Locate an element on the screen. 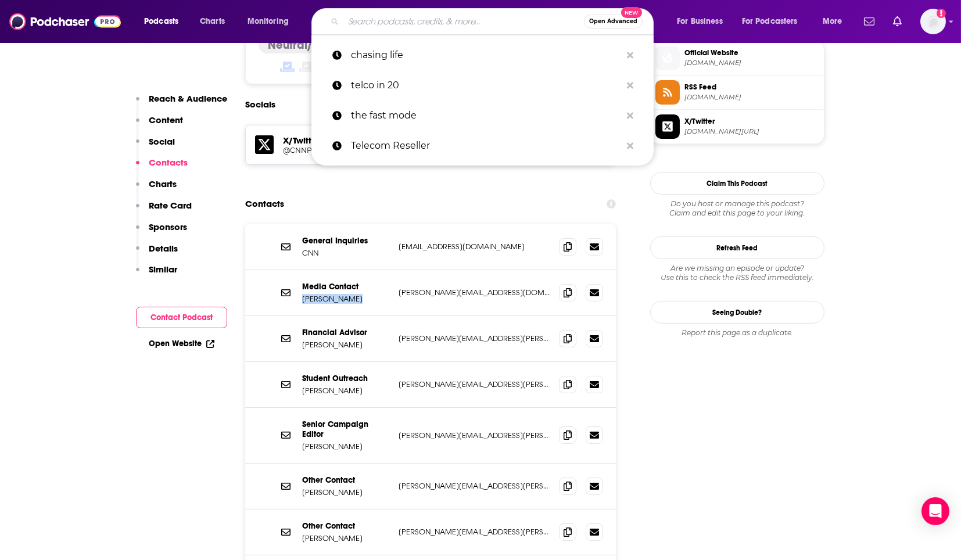 This screenshot has height=560, width=961. p: Sponsors is located at coordinates (168, 226).